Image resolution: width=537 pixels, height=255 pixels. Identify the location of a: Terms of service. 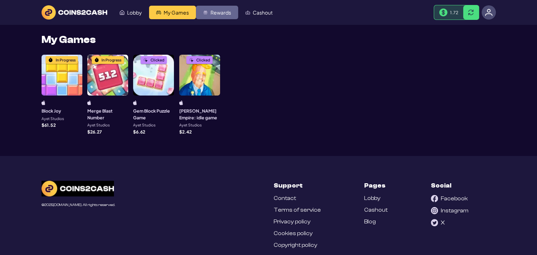
(297, 210).